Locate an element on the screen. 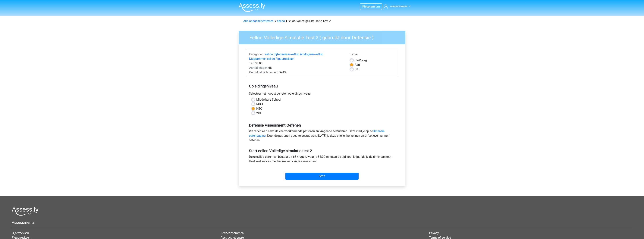  span: wewwwwww is located at coordinates (399, 6).